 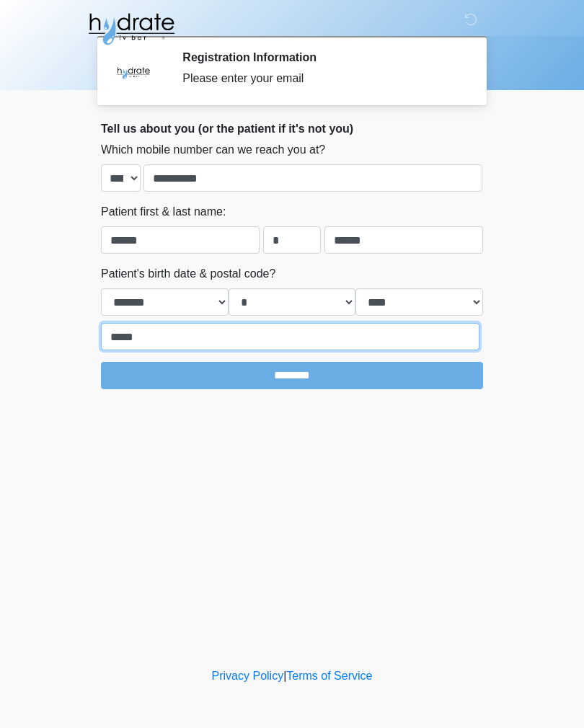 I want to click on label: Patient's birth date & postal code?, so click(x=188, y=274).